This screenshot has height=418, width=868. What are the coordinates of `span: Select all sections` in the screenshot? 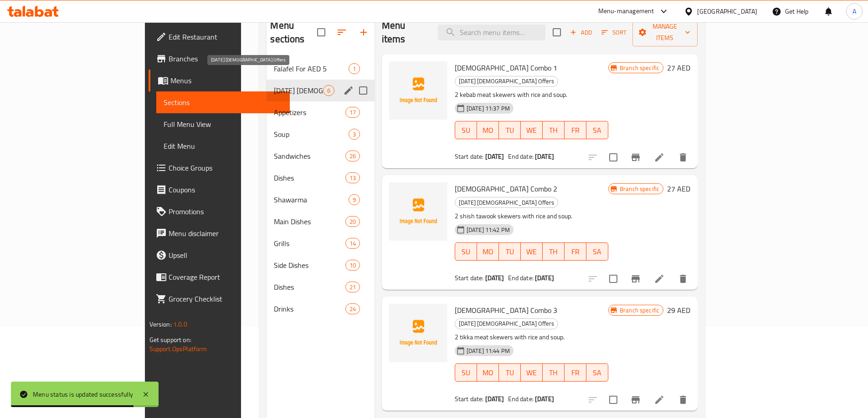 It's located at (321, 33).